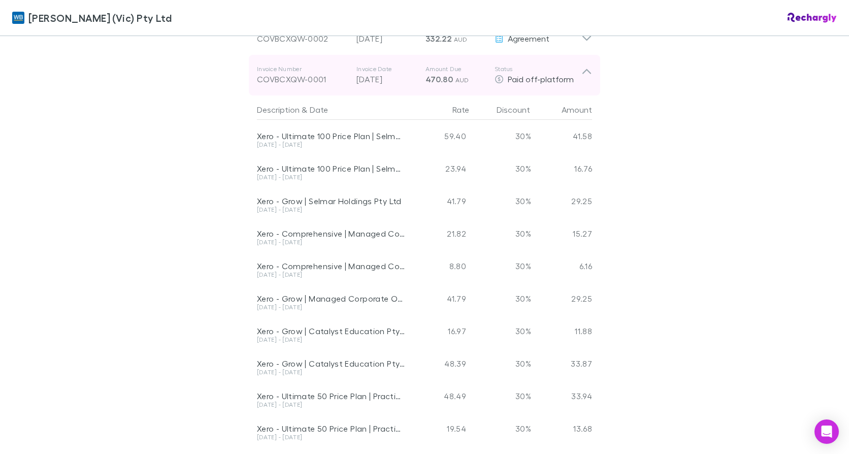 The height and width of the screenshot is (454, 849). I want to click on div: 21.82, so click(439, 233).